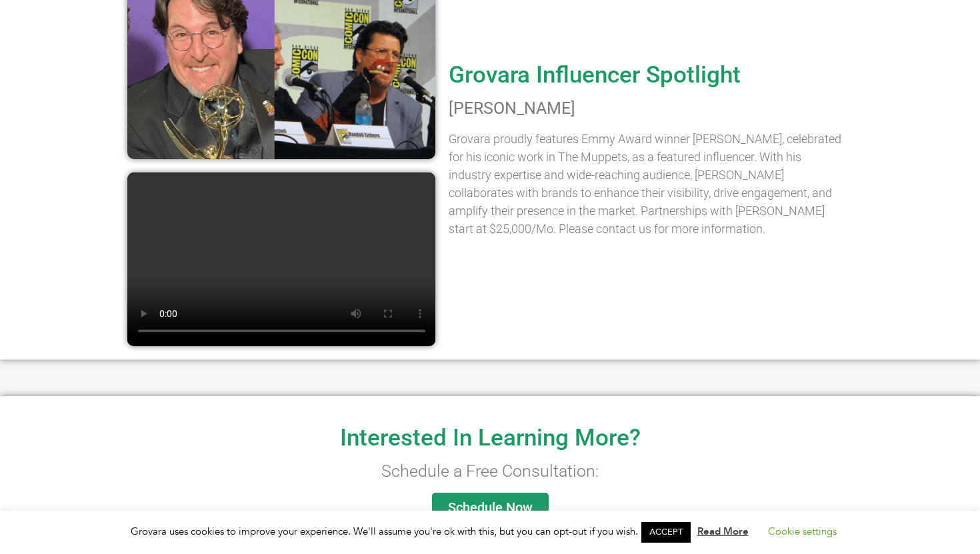 Image resolution: width=980 pixels, height=554 pixels. I want to click on a: Read More, so click(722, 532).